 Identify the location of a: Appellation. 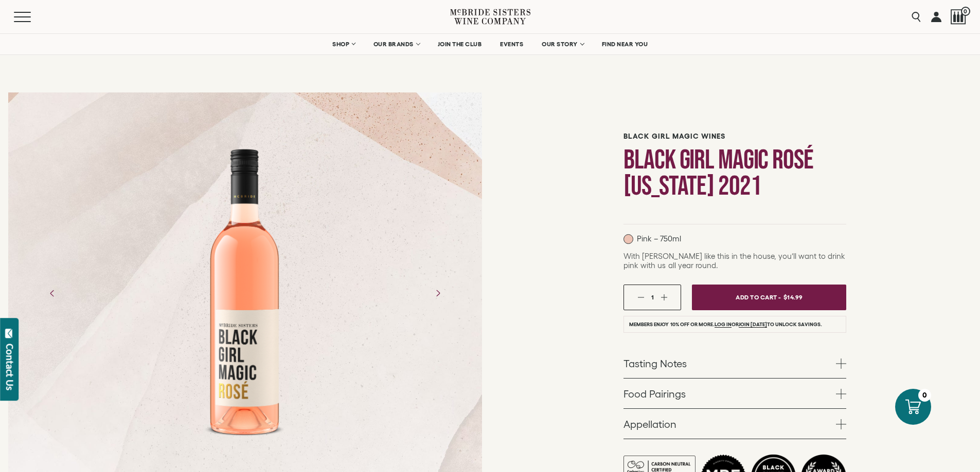
(734, 424).